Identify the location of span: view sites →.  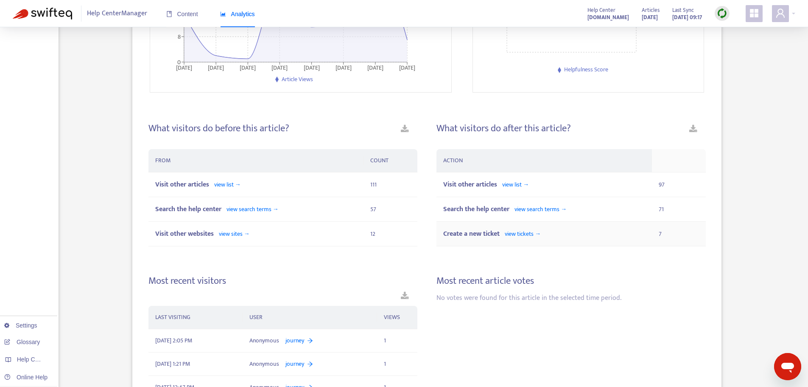
(234, 233).